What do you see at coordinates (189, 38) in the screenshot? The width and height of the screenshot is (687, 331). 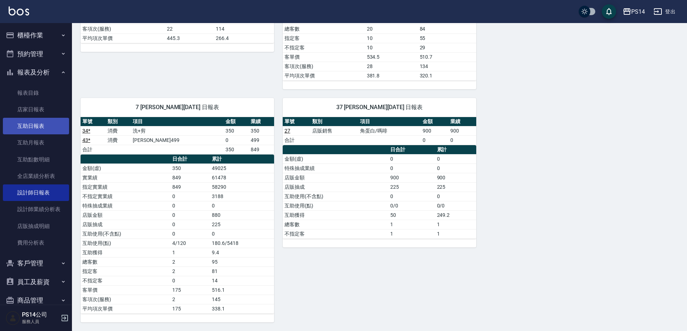 I see `td: 445.3` at bounding box center [189, 38].